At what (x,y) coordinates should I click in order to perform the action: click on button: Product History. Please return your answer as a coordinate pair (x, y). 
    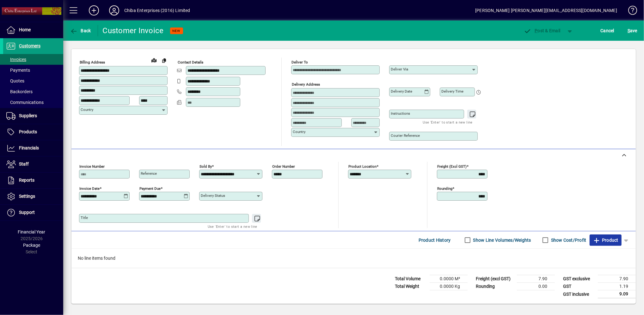
    Looking at the image, I should click on (435, 240).